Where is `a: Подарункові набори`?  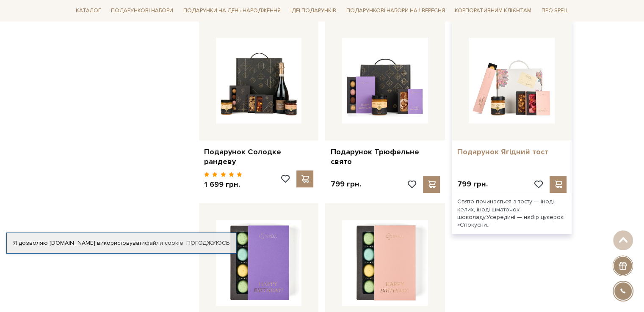
a: Подарункові набори is located at coordinates (142, 11).